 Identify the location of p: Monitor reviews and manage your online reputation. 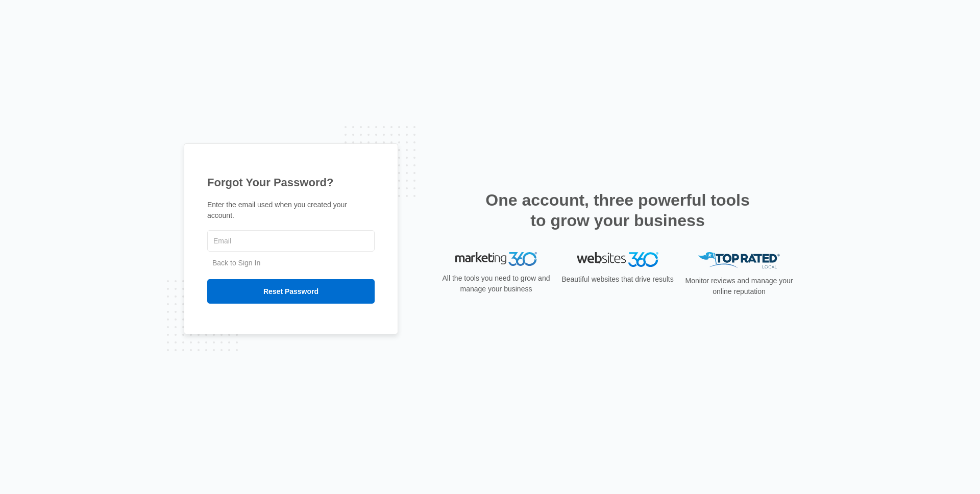
(739, 286).